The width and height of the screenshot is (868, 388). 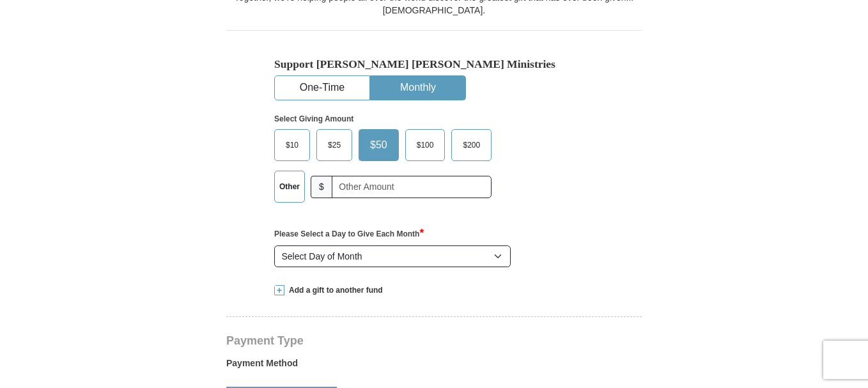 What do you see at coordinates (418, 88) in the screenshot?
I see `button: Monthly` at bounding box center [418, 88].